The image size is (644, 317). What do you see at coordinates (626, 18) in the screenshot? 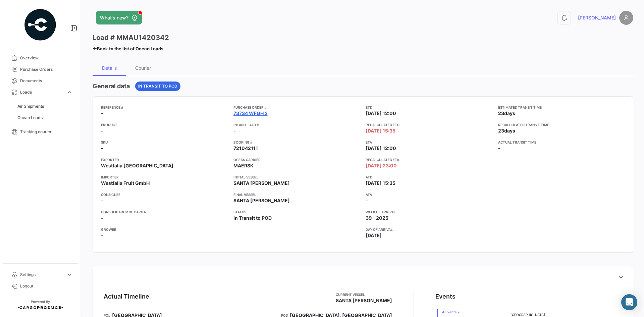
I see `img: placeholder-user.png` at bounding box center [626, 18].